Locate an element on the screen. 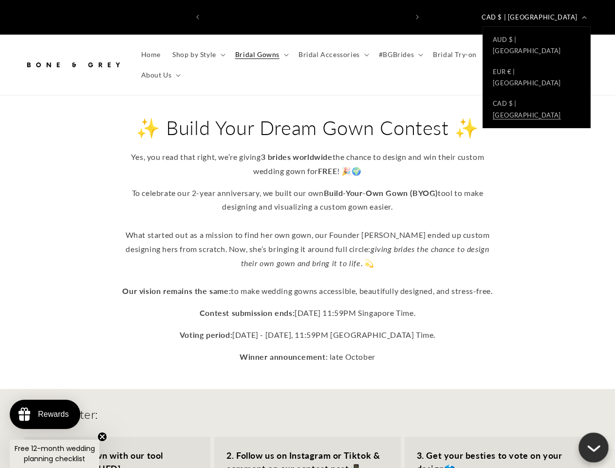  span: CAD $ | is located at coordinates (505, 103).